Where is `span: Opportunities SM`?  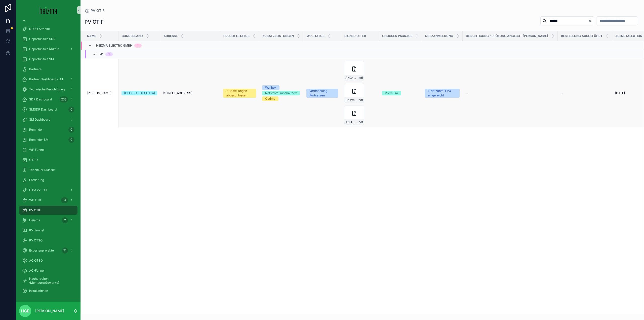
span: Opportunities SM is located at coordinates (41, 59).